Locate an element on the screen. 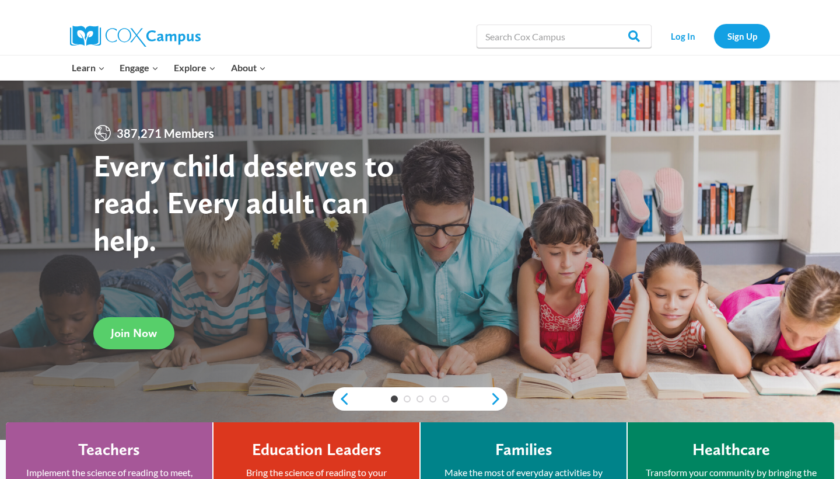 Image resolution: width=840 pixels, height=479 pixels. a: 1 is located at coordinates (394, 399).